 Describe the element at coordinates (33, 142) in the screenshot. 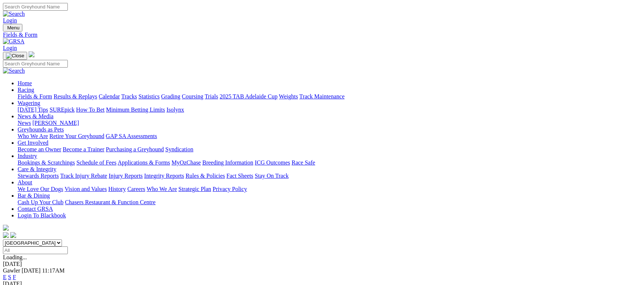

I see `a: Get Involved` at that location.